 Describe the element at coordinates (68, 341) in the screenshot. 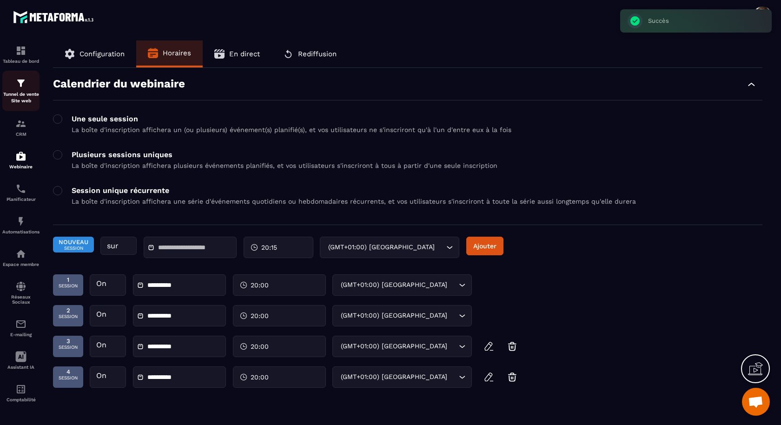

I see `span: 3` at that location.